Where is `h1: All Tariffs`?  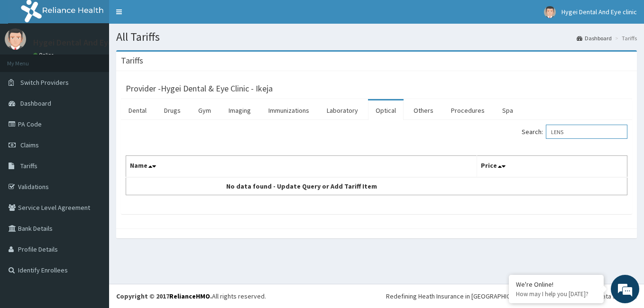 h1: All Tariffs is located at coordinates (377, 37).